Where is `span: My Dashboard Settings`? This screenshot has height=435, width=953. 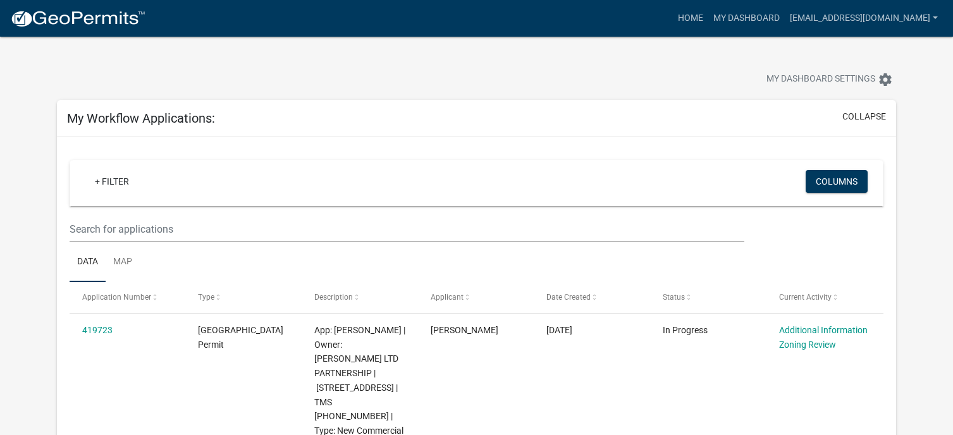
span: My Dashboard Settings is located at coordinates (821, 80).